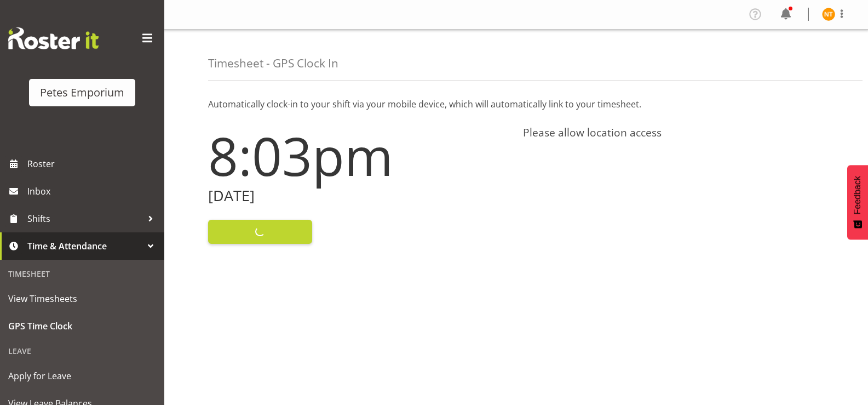 Image resolution: width=868 pixels, height=405 pixels. What do you see at coordinates (93, 164) in the screenshot?
I see `span: Roster` at bounding box center [93, 164].